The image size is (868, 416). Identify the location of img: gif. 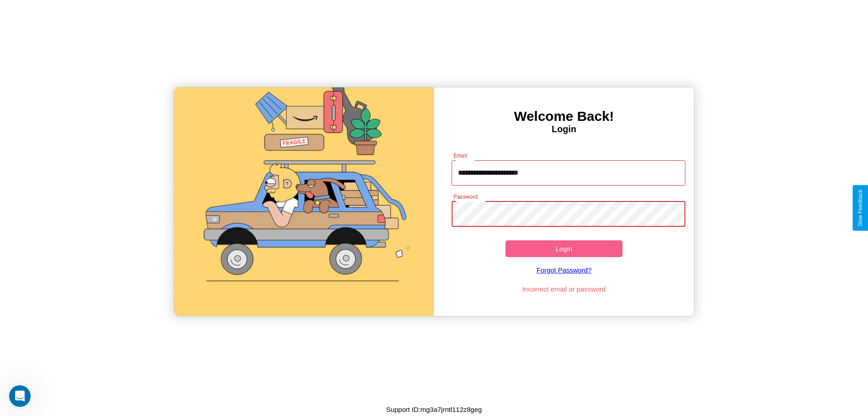
(304, 201).